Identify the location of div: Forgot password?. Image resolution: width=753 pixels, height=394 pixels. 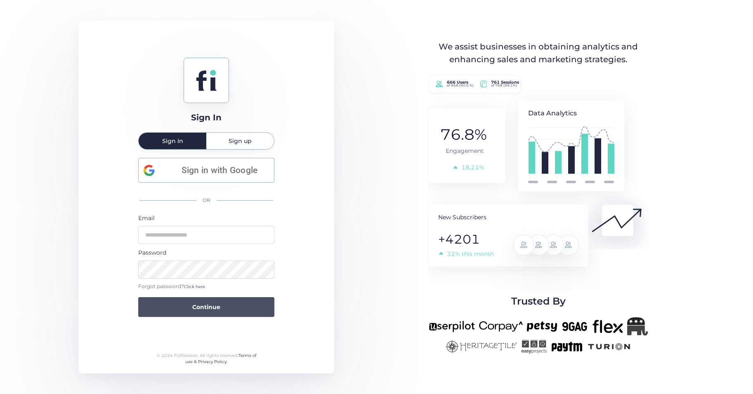
(206, 287).